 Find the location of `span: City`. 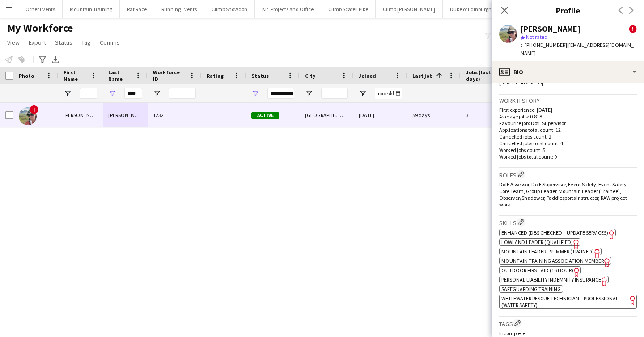

span: City is located at coordinates (310, 75).